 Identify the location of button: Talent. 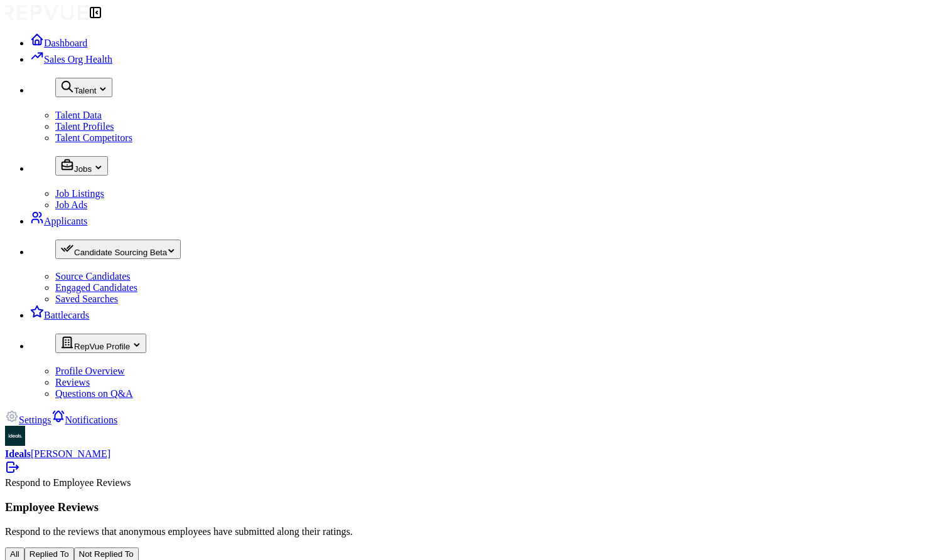
(84, 87).